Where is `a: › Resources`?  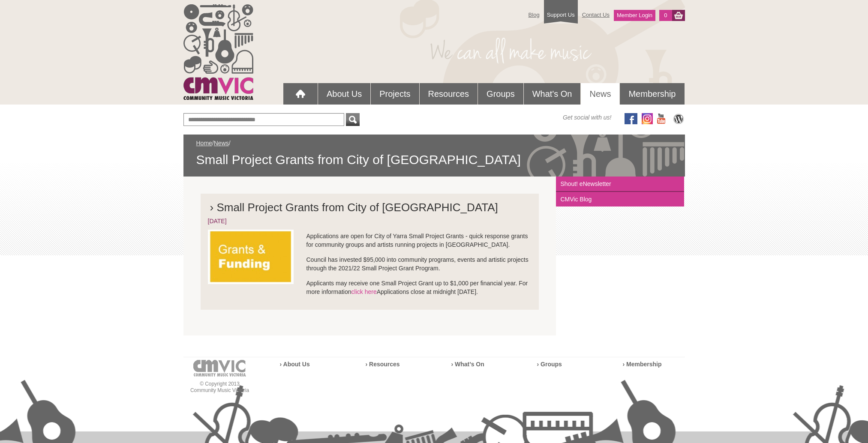
a: › Resources is located at coordinates (383, 364).